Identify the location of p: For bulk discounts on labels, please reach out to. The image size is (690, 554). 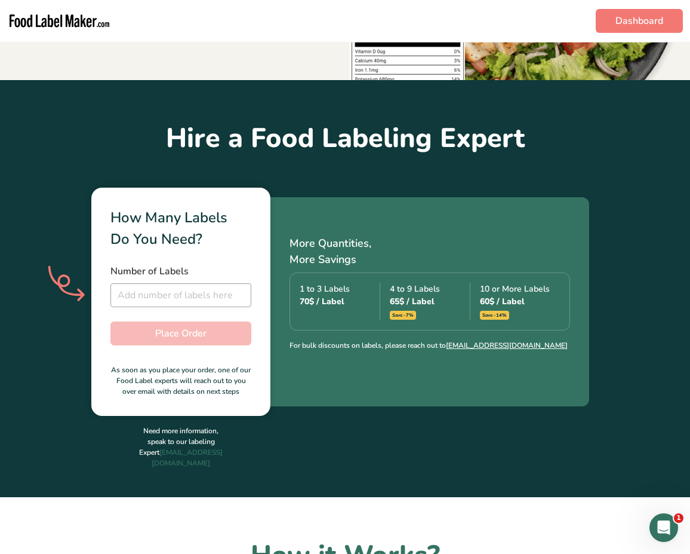
(430, 345).